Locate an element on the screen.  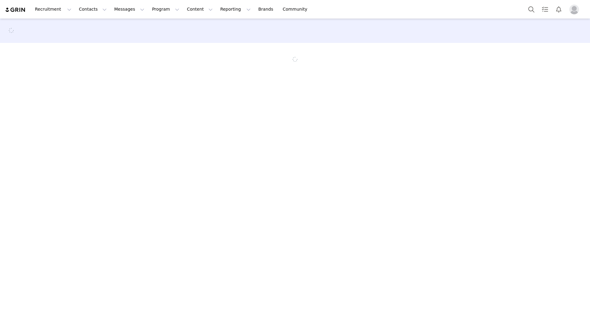
a: Tasks is located at coordinates (545, 9).